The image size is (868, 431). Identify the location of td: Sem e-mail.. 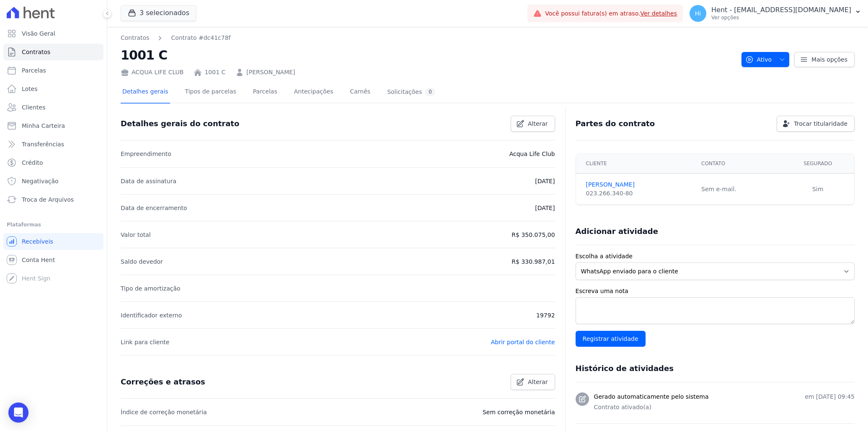
(739, 189).